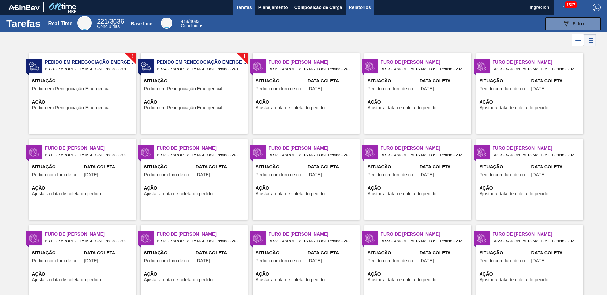  Describe the element at coordinates (88, 241) in the screenshot. I see `span: BR13 - XAROPE ALTA MALTOSE Pedido - 2026227` at that location.